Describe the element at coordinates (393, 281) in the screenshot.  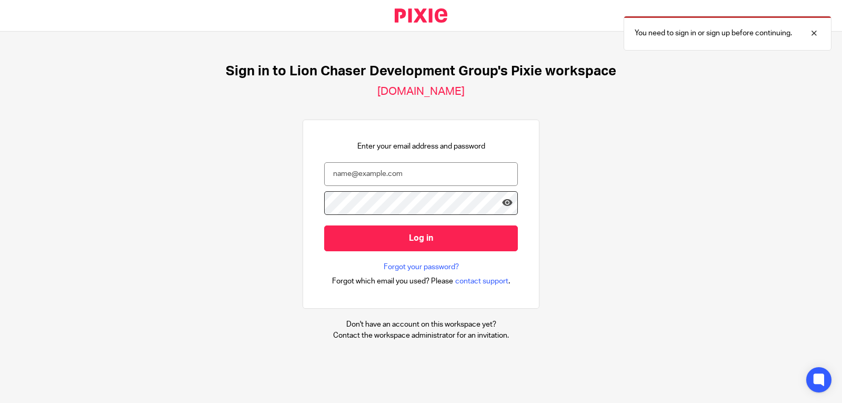
I see `span: Forgot which email you used? Please` at that location.